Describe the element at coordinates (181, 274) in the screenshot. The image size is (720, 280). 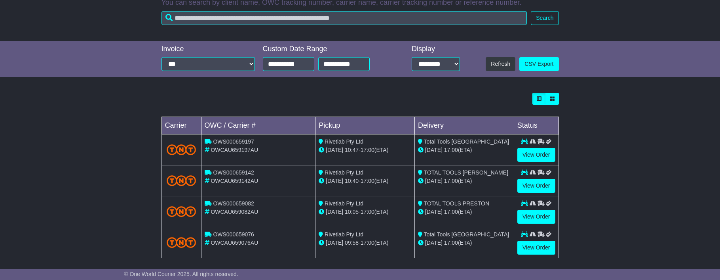
I see `span: © One World Courier 2025. All rights reserved.` at that location.